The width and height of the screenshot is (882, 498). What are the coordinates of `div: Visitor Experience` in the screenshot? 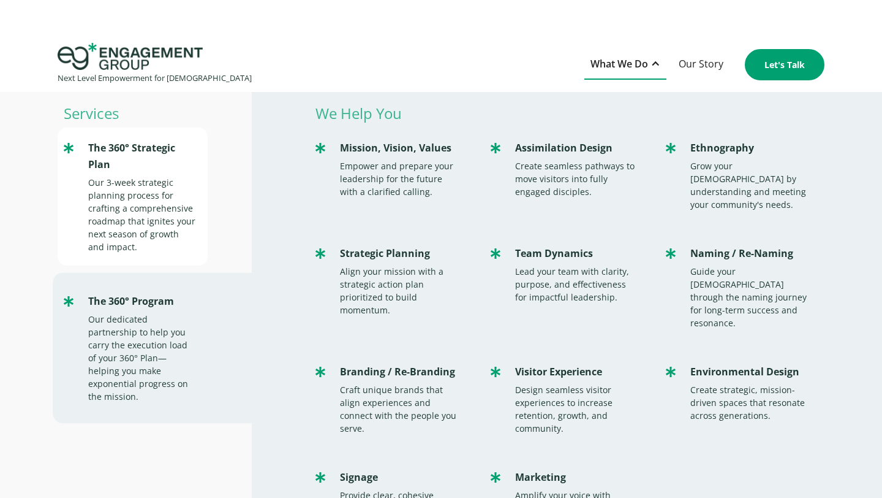 It's located at (577, 371).